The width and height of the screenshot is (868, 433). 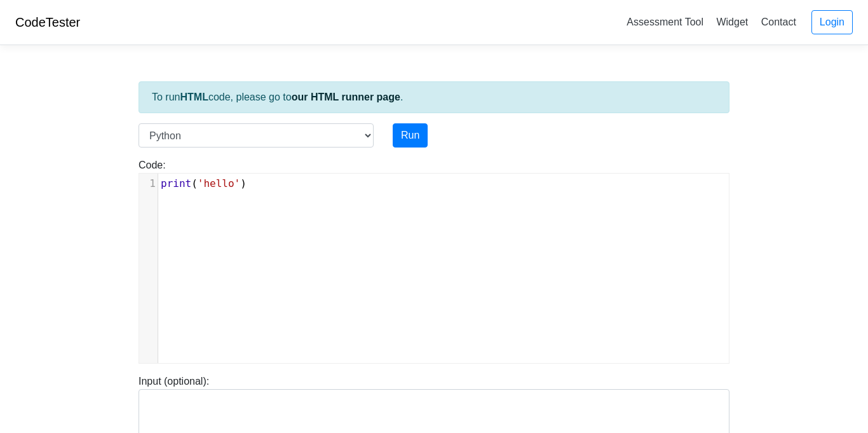 What do you see at coordinates (47, 22) in the screenshot?
I see `a: CodeTester` at bounding box center [47, 22].